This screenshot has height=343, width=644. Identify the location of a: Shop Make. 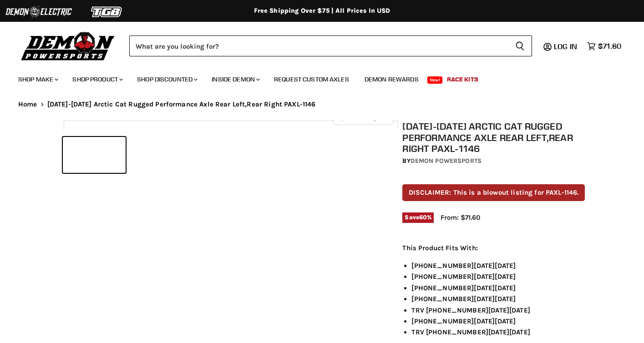
(37, 79).